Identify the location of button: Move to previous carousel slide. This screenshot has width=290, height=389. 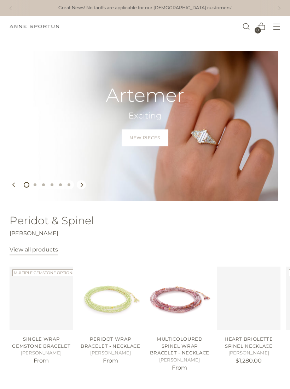
(14, 185).